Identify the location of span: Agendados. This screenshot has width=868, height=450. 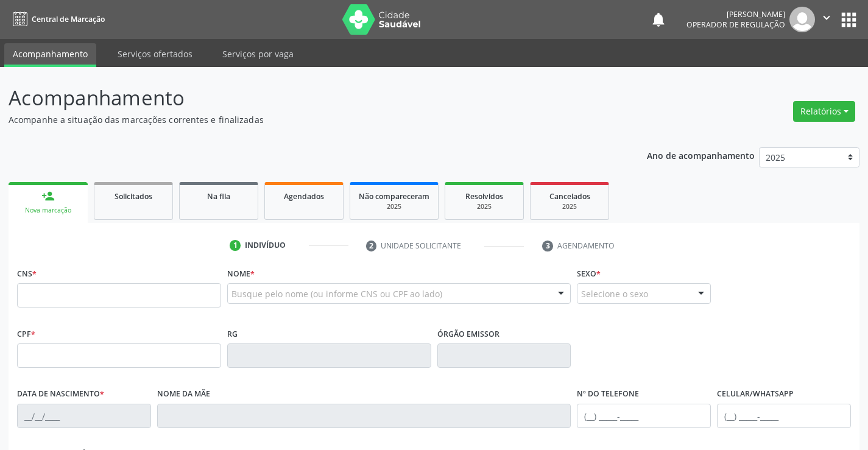
(304, 196).